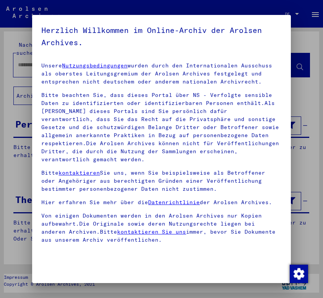  I want to click on p: Hier erfahren Sie mehr über die der Arolsen Archives., so click(161, 202).